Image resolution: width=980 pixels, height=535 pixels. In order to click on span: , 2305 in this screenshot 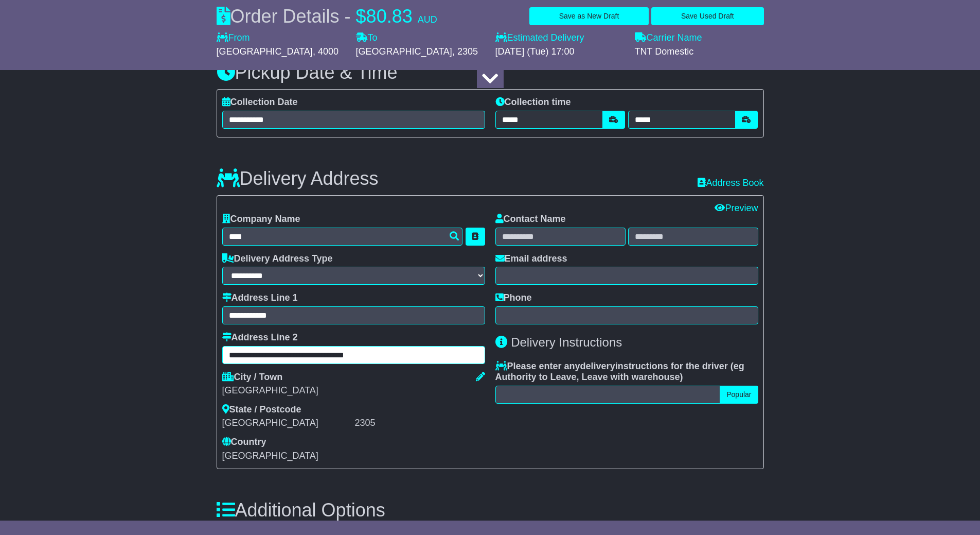, I will do `click(466, 52)`.